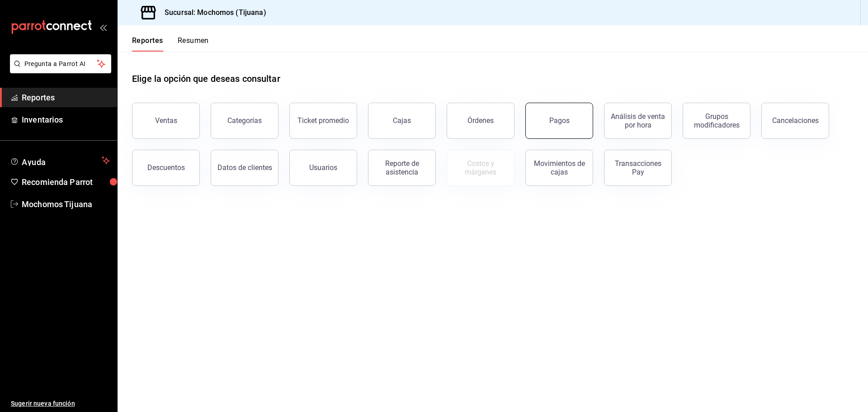 This screenshot has width=868, height=412. Describe the element at coordinates (65, 119) in the screenshot. I see `span: Inventarios` at that location.